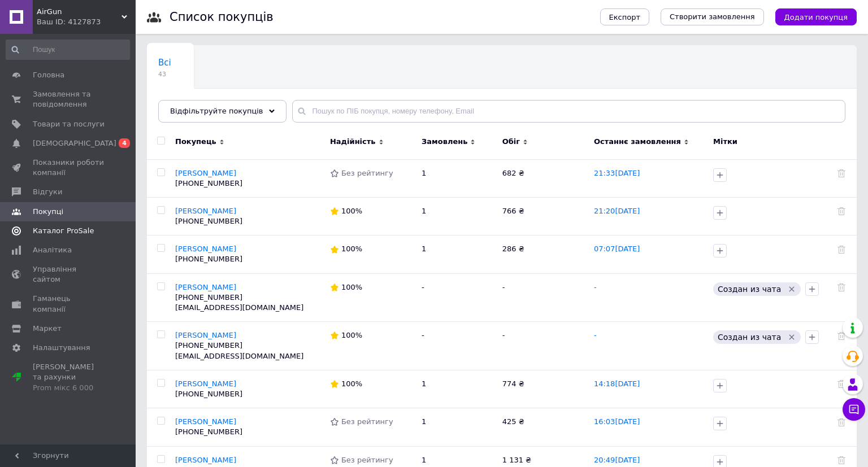  What do you see at coordinates (68, 124) in the screenshot?
I see `span: Товари та послуги` at bounding box center [68, 124].